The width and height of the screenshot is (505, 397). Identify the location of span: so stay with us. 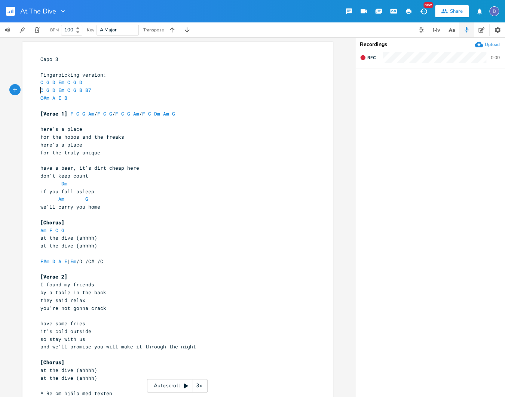
(63, 339).